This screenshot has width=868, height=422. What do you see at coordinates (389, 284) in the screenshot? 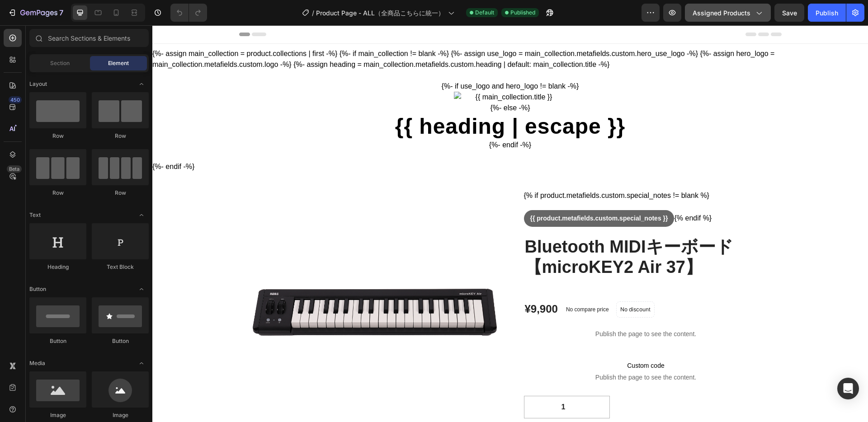
I see `div: ¥9,900` at bounding box center [389, 284].